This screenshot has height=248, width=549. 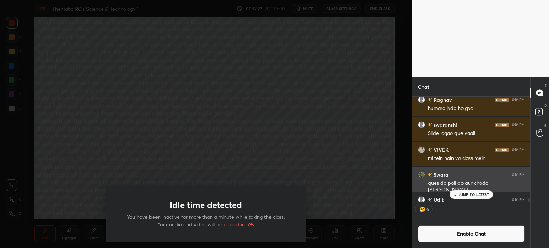 I want to click on h6: VIVEK, so click(x=440, y=150).